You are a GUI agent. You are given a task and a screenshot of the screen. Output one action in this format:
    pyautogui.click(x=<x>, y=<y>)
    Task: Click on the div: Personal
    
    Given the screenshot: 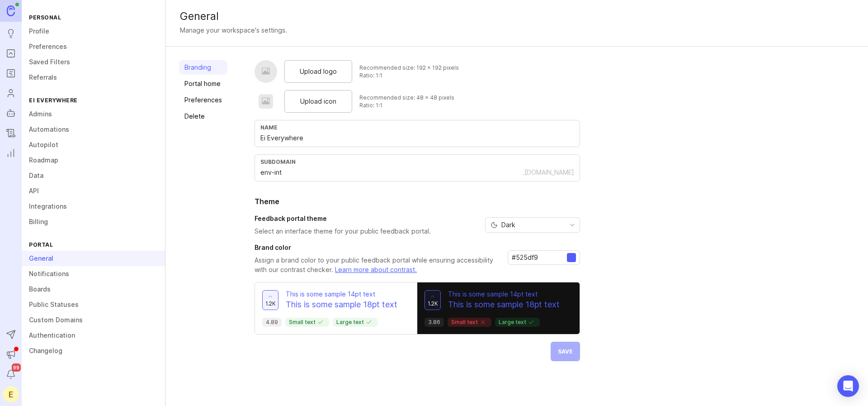 What is the action you would take?
    pyautogui.click(x=93, y=17)
    